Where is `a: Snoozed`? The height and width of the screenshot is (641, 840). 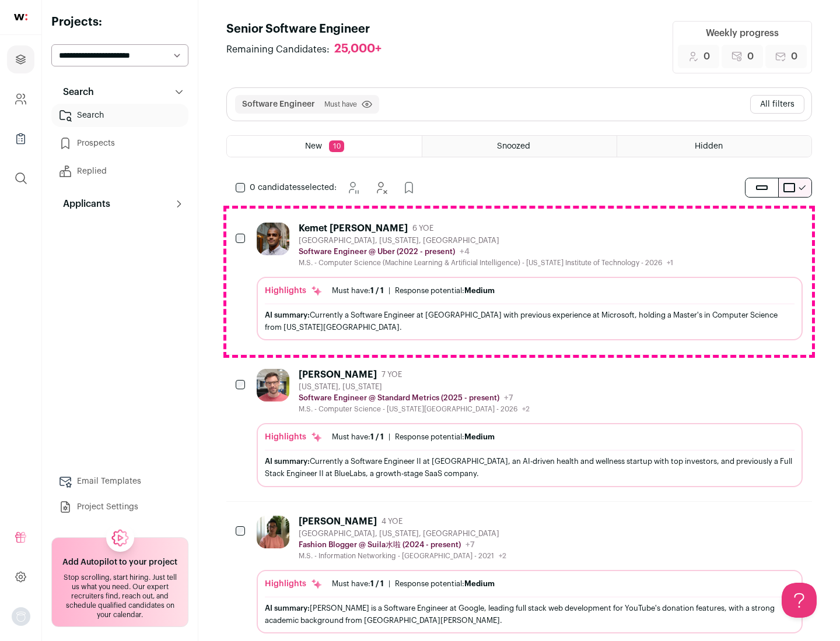 a: Snoozed is located at coordinates (519, 146).